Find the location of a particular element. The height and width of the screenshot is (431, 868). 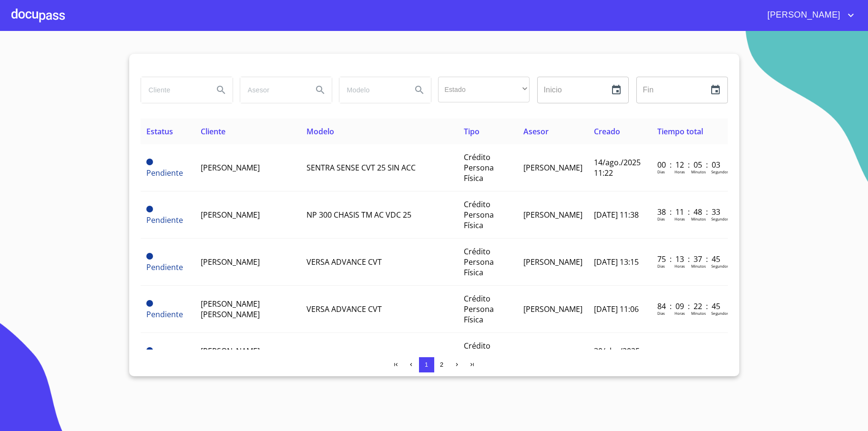

p: 106 : 05 : 40 : 10 is located at coordinates (689, 353).